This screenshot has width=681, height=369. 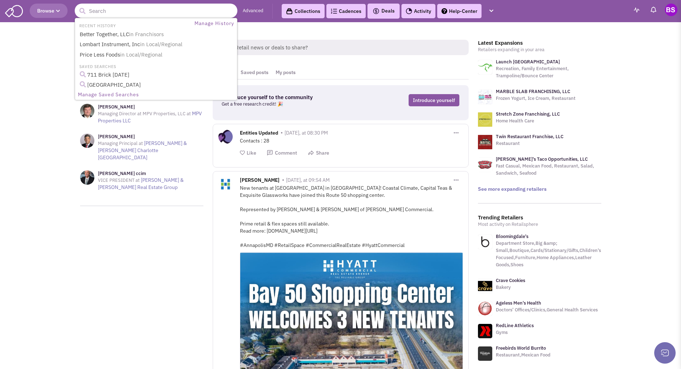 What do you see at coordinates (523, 355) in the screenshot?
I see `p: Restaurant,Mexican Food` at bounding box center [523, 355].